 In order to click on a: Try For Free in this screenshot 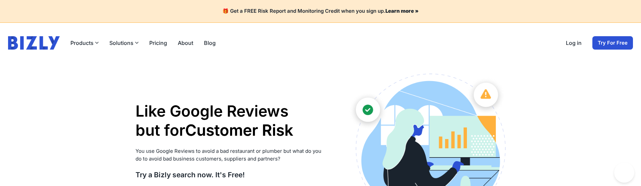, I will do `click(612, 43)`.